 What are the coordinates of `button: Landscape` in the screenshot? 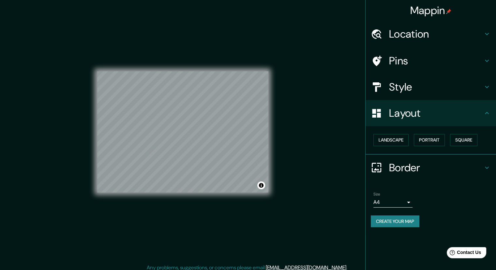 It's located at (391, 140).